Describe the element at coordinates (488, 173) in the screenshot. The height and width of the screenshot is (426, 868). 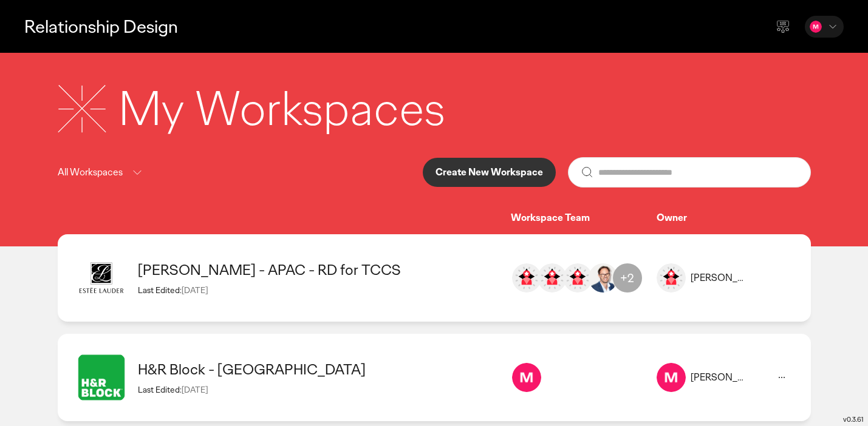
I see `button: Create New Workspace` at that location.